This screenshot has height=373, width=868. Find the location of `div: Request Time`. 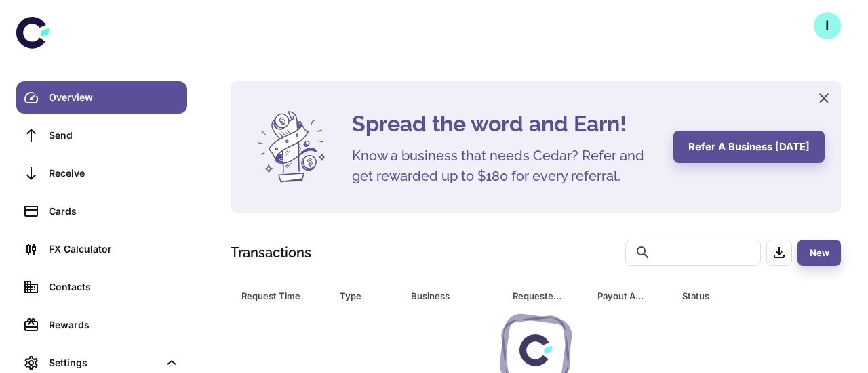

div: Request Time is located at coordinates (274, 296).